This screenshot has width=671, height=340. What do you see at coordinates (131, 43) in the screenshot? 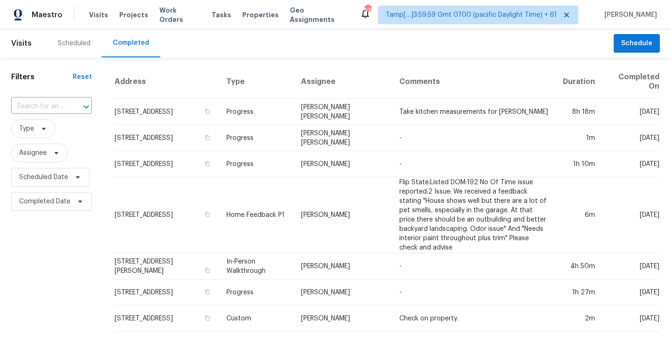
I see `div: Completed` at bounding box center [131, 43].